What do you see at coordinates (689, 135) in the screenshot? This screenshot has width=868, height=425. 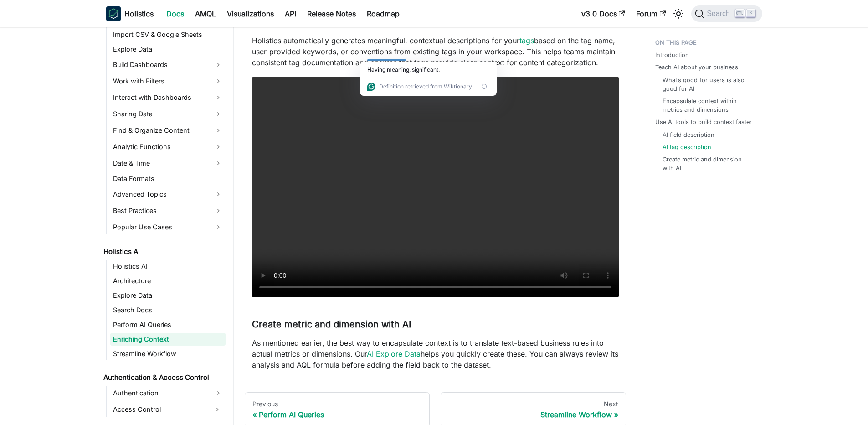 I see `a: AI field description` at bounding box center [689, 135].